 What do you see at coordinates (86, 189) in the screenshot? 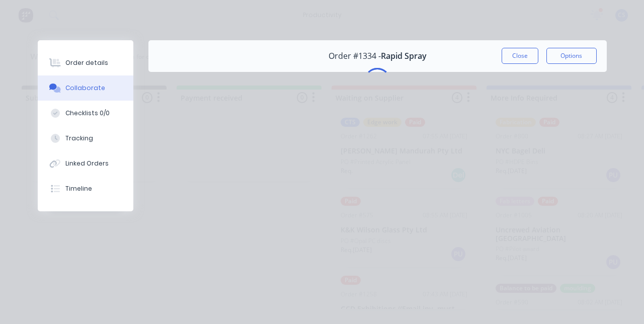
I see `button: Timeline` at bounding box center [86, 189].